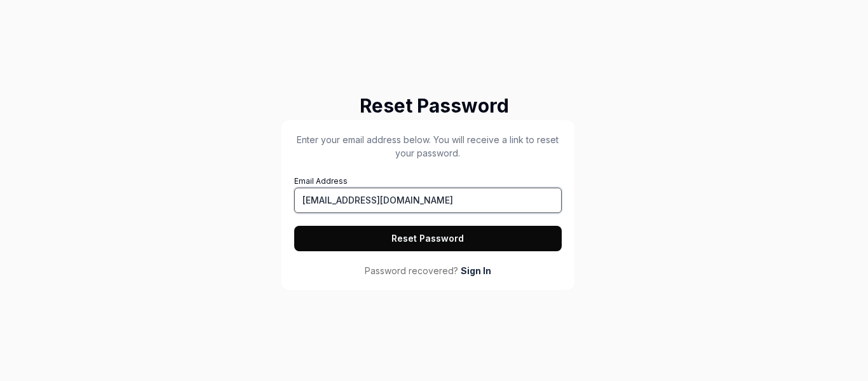 The image size is (868, 381). What do you see at coordinates (428, 239) in the screenshot?
I see `button: Reset Password` at bounding box center [428, 239].